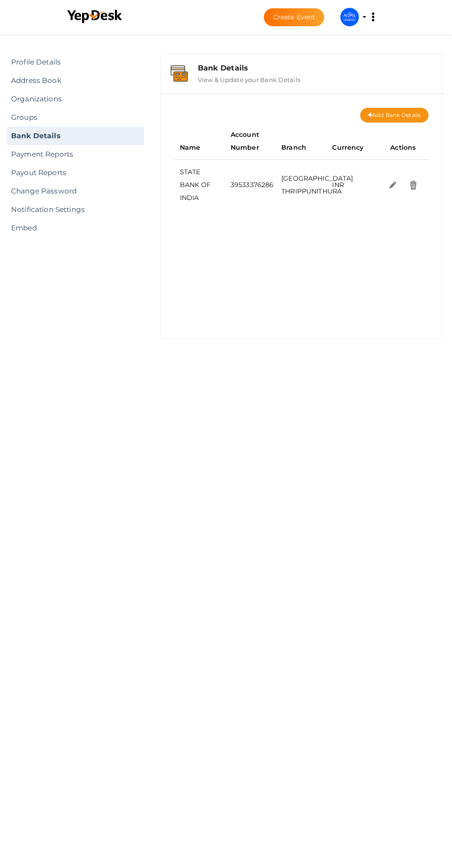 The width and height of the screenshot is (452, 868). I want to click on th: Currency, so click(352, 141).